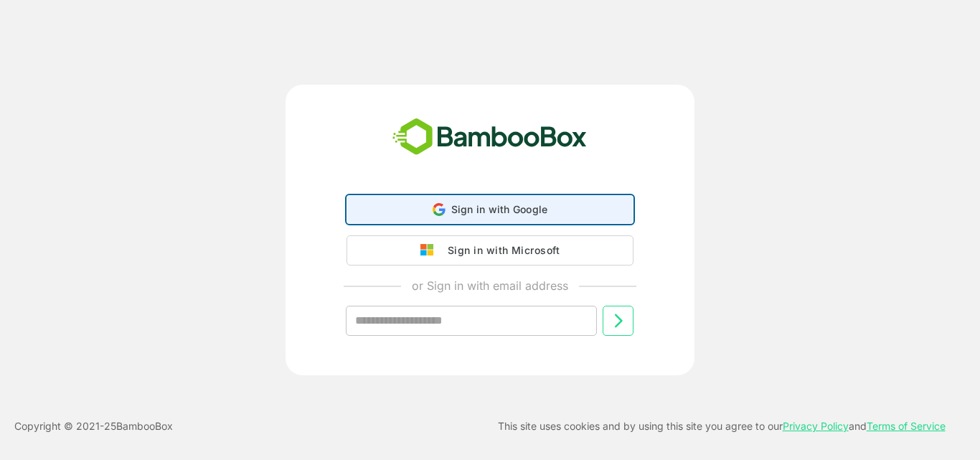 The width and height of the screenshot is (980, 460). Describe the element at coordinates (500, 250) in the screenshot. I see `div: Sign in with Microsoft` at that location.